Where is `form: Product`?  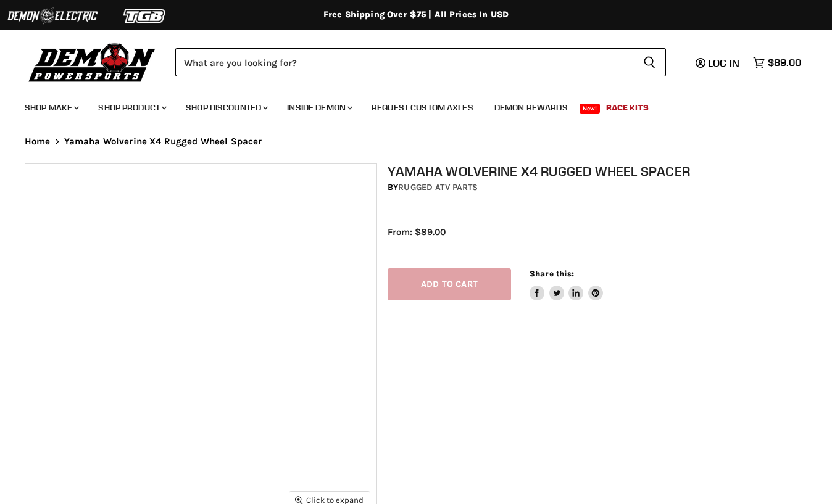
form: Product is located at coordinates (420, 62).